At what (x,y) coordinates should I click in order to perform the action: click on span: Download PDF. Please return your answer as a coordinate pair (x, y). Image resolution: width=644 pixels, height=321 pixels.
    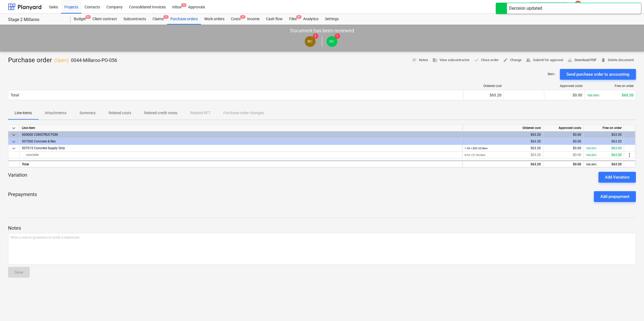
    Looking at the image, I should click on (582, 60).